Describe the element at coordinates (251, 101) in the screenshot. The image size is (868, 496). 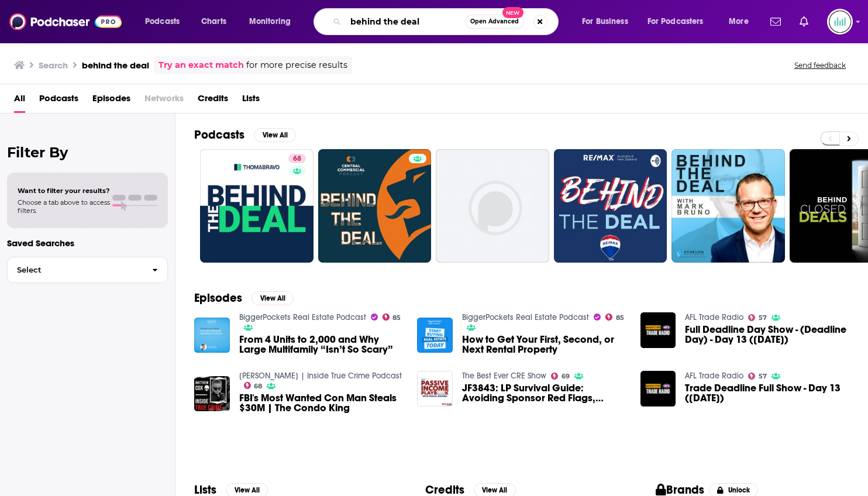
I see `a: Lists` at that location.